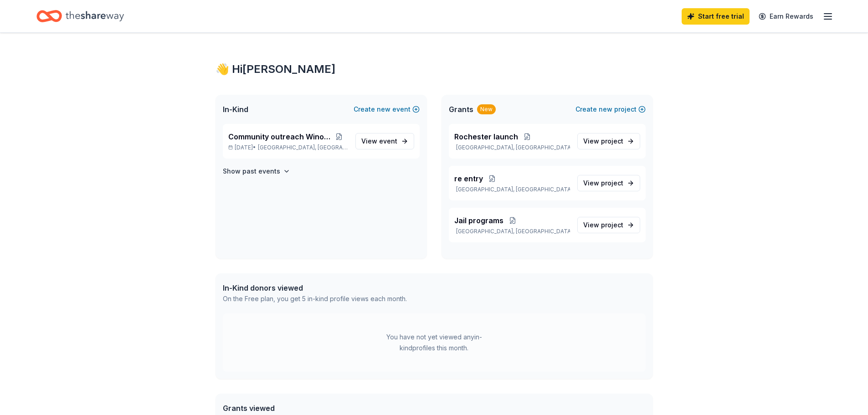 This screenshot has width=868, height=415. I want to click on button: Show past events, so click(256, 171).